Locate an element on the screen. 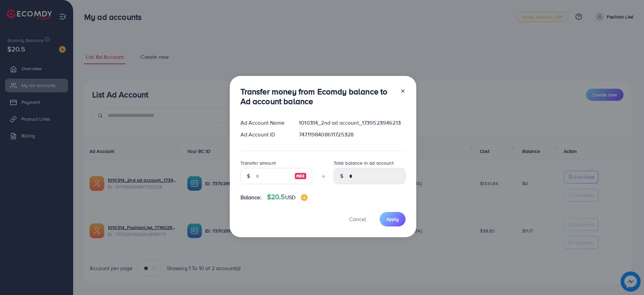 This screenshot has width=644, height=295. span: Apply is located at coordinates (393, 219).